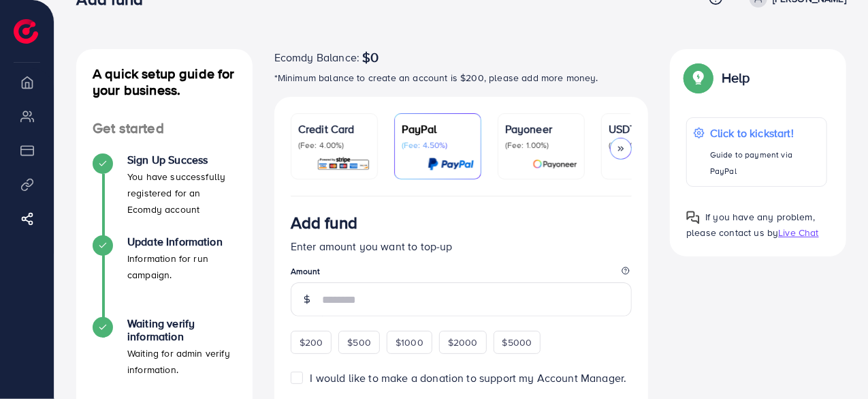 The width and height of the screenshot is (868, 399). Describe the element at coordinates (26, 31) in the screenshot. I see `img: logo` at that location.